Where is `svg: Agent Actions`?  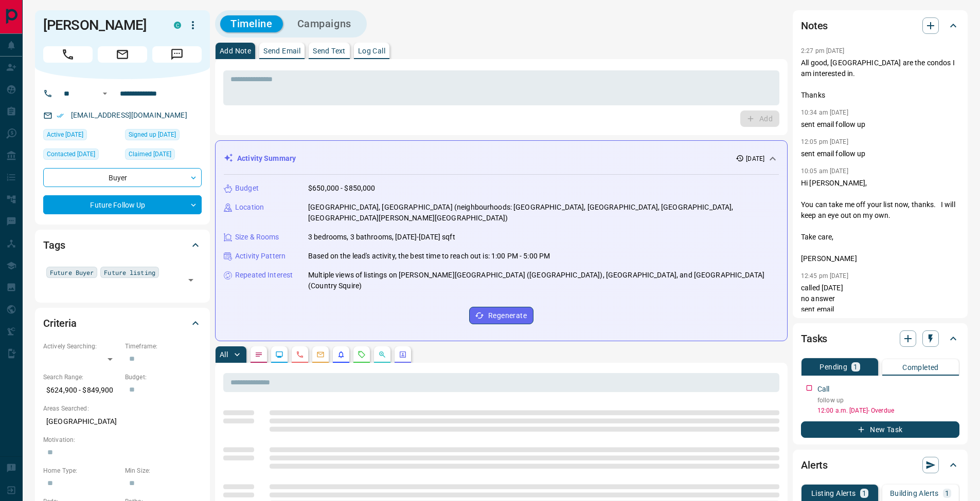 svg: Agent Actions is located at coordinates (403, 355).